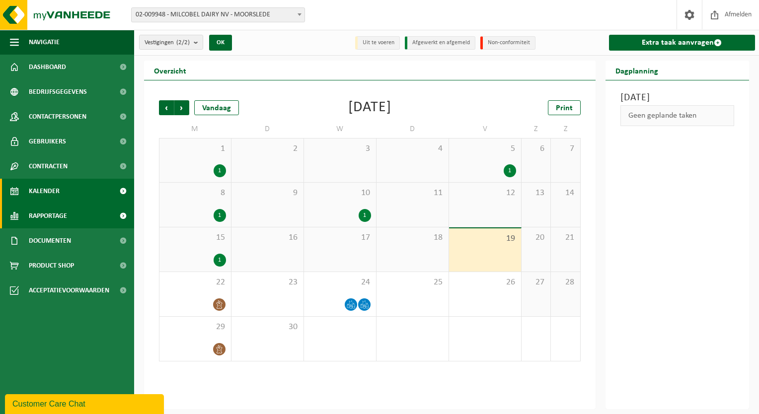 Image resolution: width=759 pixels, height=414 pixels. I want to click on div: Vandaag, so click(217, 108).